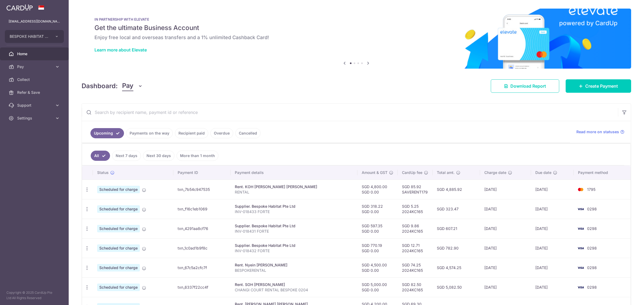 The width and height of the screenshot is (644, 305). What do you see at coordinates (377, 248) in the screenshot?
I see `td: SGD 770.19 SGD 0.00` at bounding box center [377, 248].